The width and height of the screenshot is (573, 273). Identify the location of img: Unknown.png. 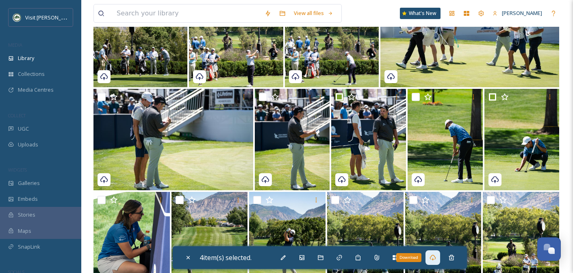
(17, 17).